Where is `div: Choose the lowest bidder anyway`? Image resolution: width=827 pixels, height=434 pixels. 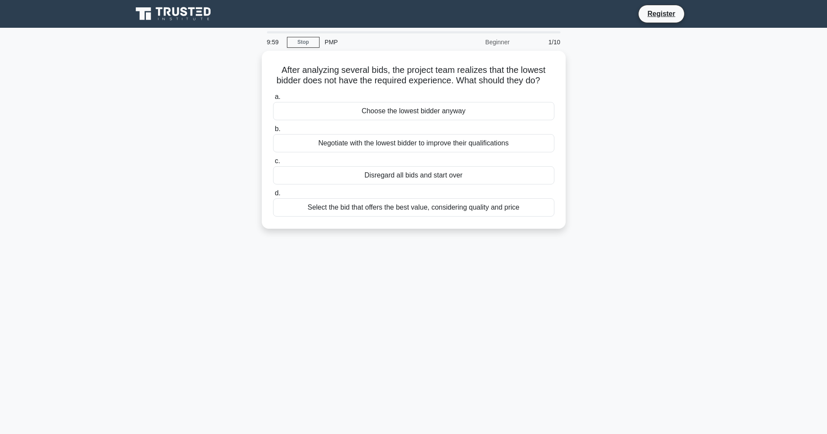
div: Choose the lowest bidder anyway is located at coordinates (414, 111).